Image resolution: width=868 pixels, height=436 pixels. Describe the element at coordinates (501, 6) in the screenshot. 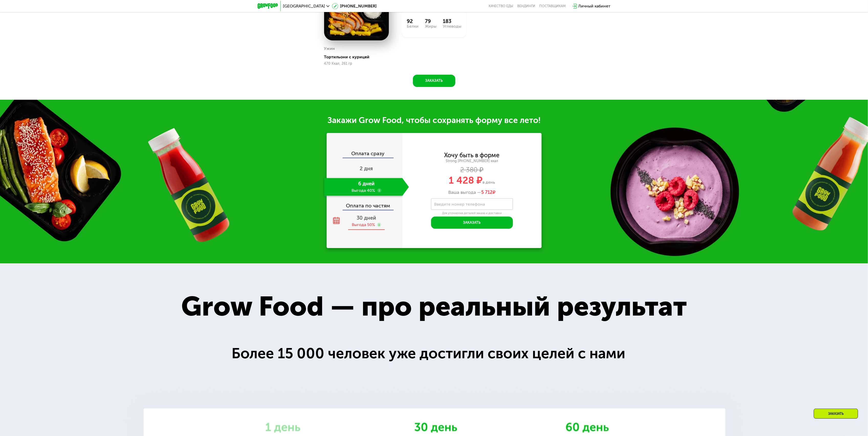

I see `a: Качество еды` at that location.